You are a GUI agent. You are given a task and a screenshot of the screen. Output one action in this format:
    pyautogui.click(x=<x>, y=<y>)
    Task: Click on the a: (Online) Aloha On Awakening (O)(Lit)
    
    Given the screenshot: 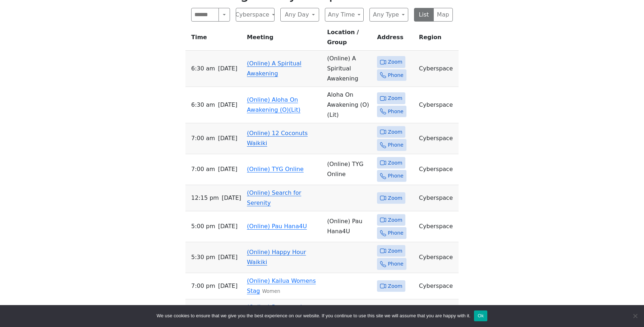 What is the action you would take?
    pyautogui.click(x=274, y=104)
    